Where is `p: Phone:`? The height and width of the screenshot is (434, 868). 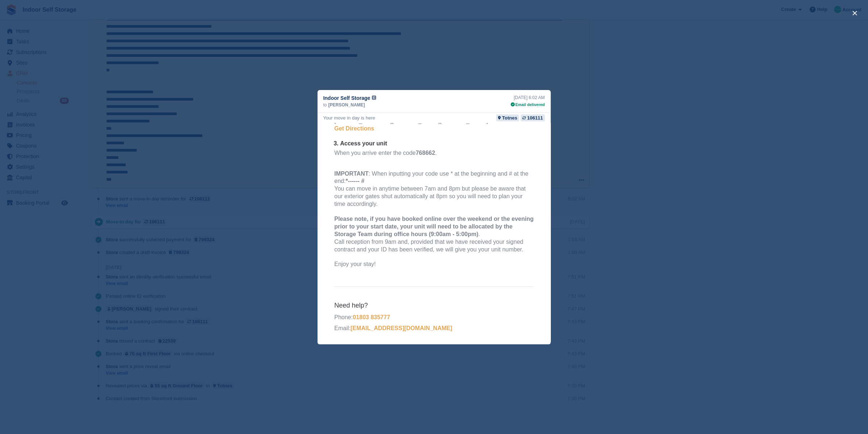
p: Phone: is located at coordinates (116, 194).